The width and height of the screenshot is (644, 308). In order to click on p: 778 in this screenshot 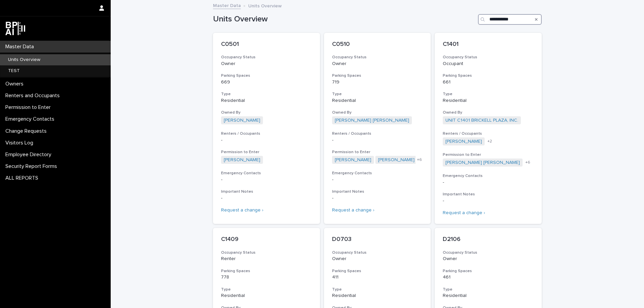, I will do `click(266, 278)`.